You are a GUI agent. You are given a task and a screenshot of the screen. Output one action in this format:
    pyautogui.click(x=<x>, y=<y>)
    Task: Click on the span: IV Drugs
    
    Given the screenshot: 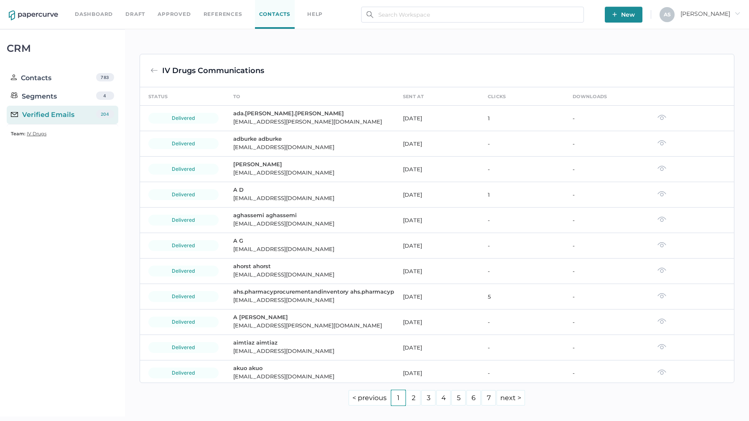 What is the action you would take?
    pyautogui.click(x=36, y=134)
    